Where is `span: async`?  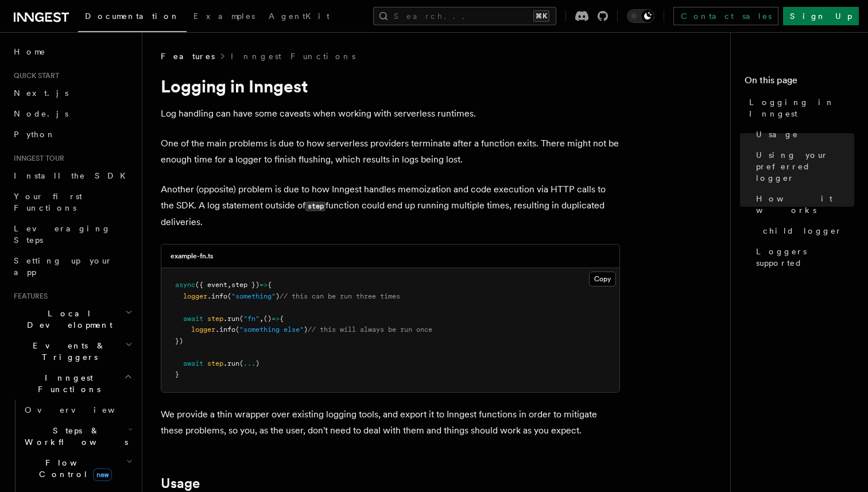 span: async is located at coordinates (185, 285).